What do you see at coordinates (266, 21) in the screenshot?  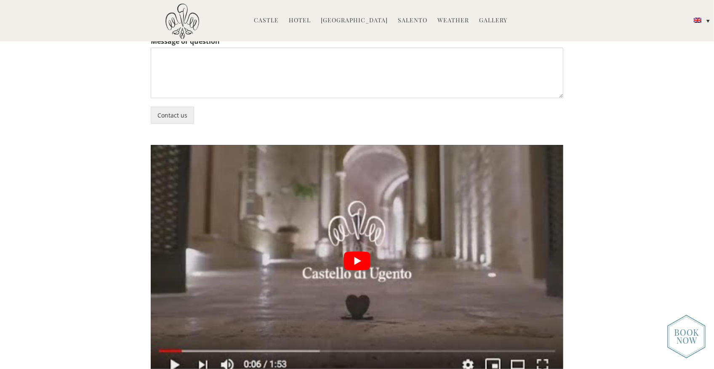 I see `a: Castle` at bounding box center [266, 21].